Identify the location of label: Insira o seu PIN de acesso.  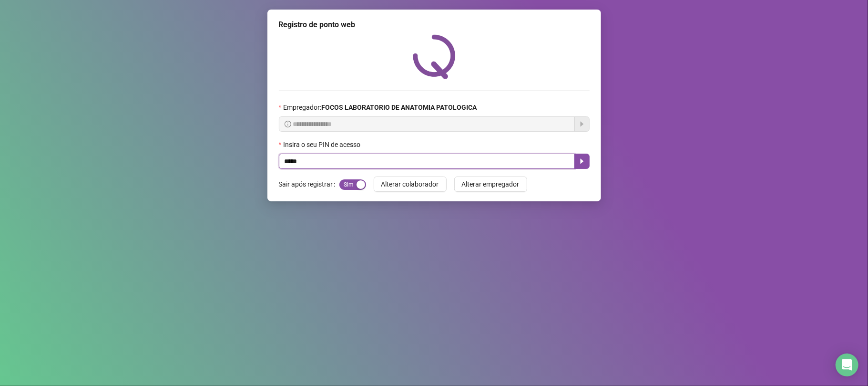
(323, 145).